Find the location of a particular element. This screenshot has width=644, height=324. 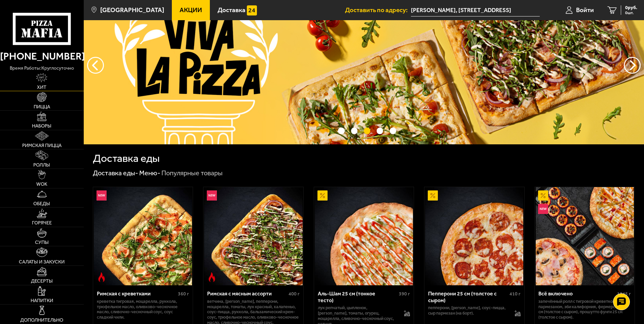

button: предыдущий is located at coordinates (632, 65).